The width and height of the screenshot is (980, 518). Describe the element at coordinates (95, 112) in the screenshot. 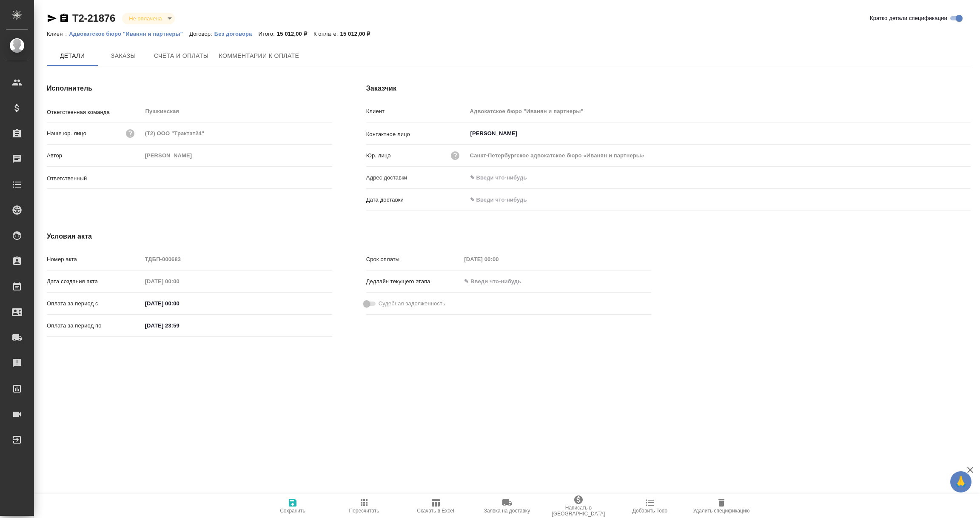

I see `p: Ответственная команда` at that location.